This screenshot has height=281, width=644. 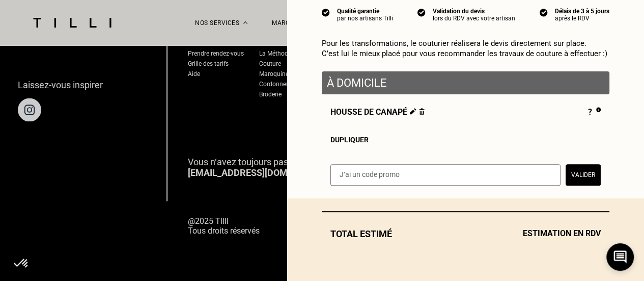 What do you see at coordinates (378, 113) in the screenshot?
I see `span: Housse de canapé` at bounding box center [378, 113].